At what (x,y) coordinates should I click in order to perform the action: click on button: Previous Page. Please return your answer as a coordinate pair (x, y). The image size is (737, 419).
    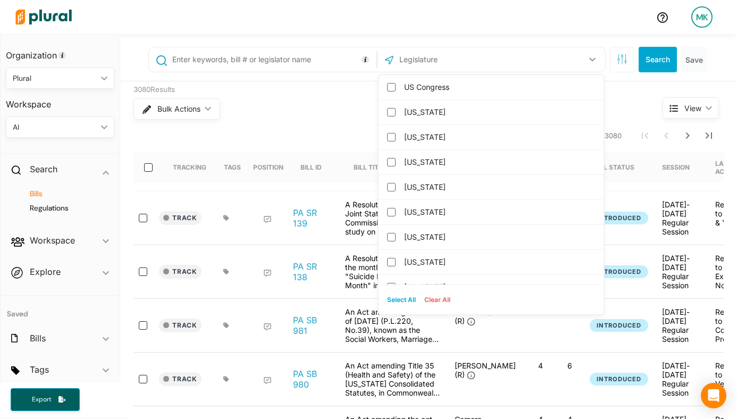
    Looking at the image, I should click on (667, 136).